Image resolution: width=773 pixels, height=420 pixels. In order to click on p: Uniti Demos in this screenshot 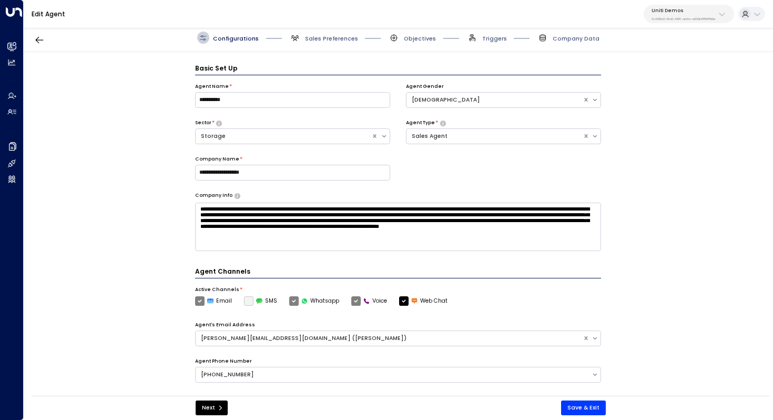, I will do `click(683, 11)`.